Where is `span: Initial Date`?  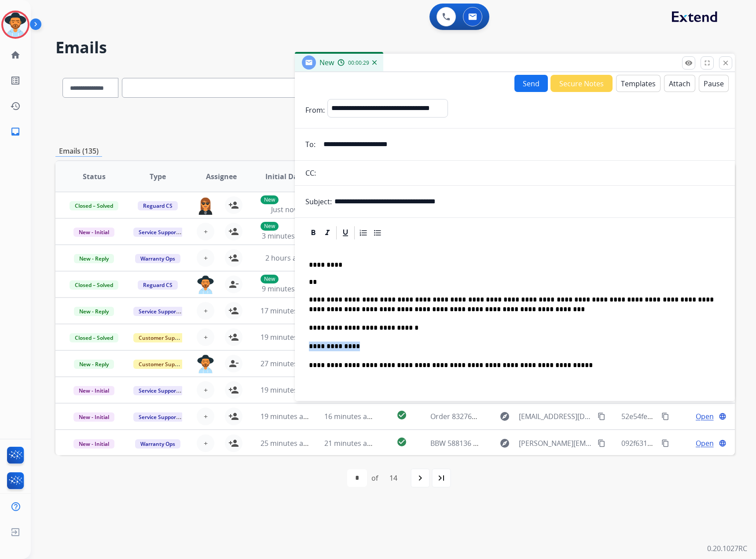 span: Initial Date is located at coordinates (285, 176).